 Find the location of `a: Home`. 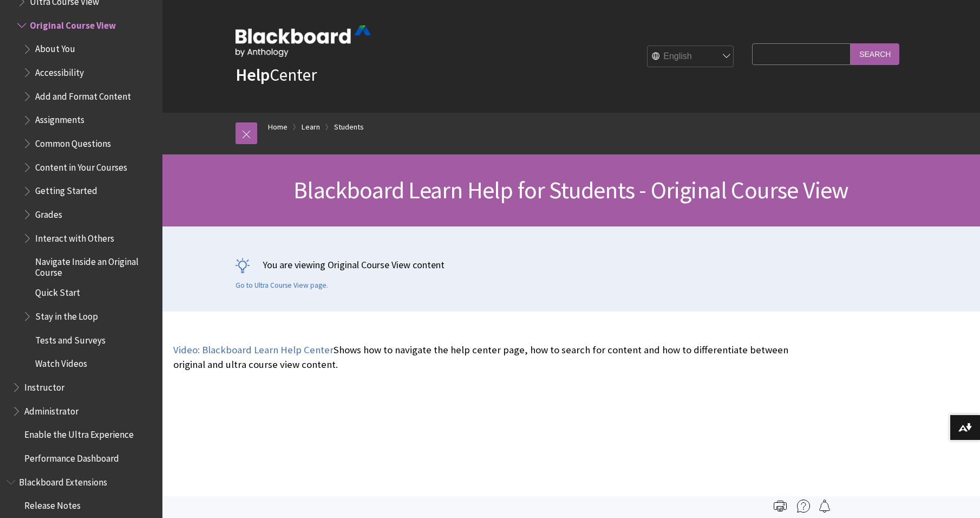

a: Home is located at coordinates (277, 127).